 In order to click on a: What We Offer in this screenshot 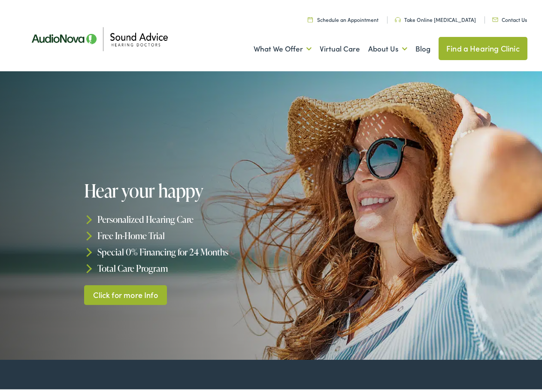, I will do `click(282, 47)`.